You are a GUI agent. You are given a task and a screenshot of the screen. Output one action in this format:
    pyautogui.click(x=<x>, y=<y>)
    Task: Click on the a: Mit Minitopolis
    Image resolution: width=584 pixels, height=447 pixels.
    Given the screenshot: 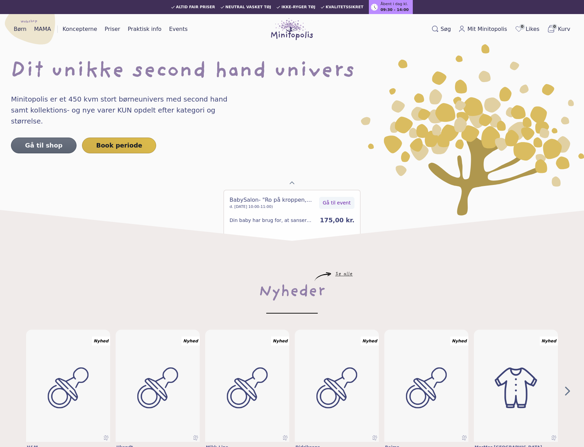 What is the action you would take?
    pyautogui.click(x=482, y=29)
    